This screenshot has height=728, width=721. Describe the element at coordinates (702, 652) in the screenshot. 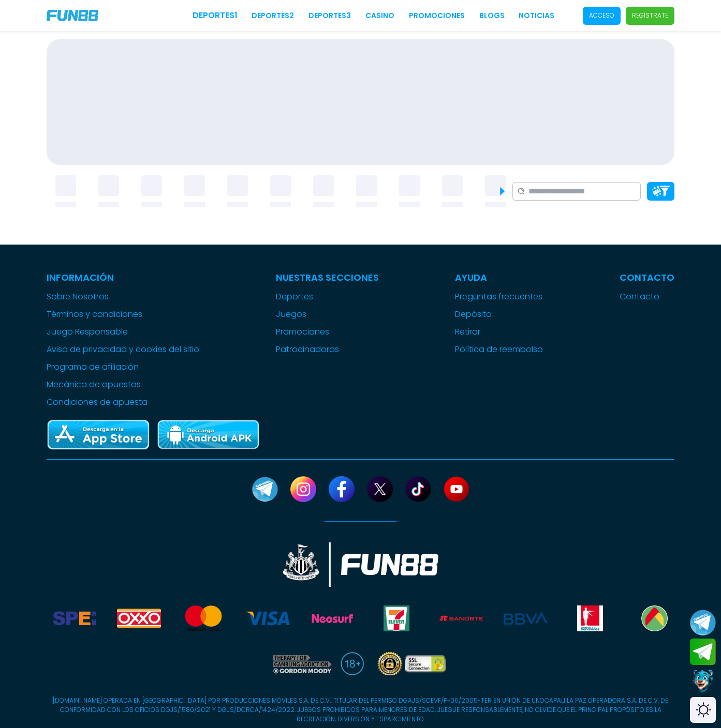

I see `button: Join telegram` at that location.